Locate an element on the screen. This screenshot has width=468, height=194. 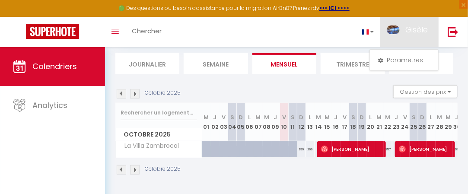
th: 04 is located at coordinates (232, 122).